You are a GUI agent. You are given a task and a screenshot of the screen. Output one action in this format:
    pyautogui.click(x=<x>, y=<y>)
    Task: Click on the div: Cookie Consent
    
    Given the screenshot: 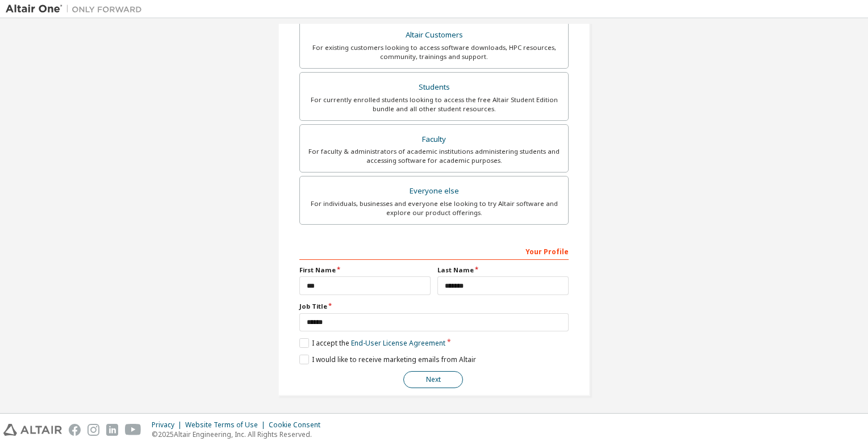 What is the action you would take?
    pyautogui.click(x=298, y=425)
    